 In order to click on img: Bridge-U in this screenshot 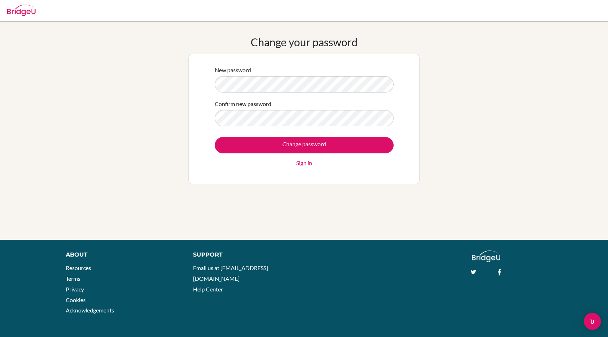, I will do `click(21, 10)`.